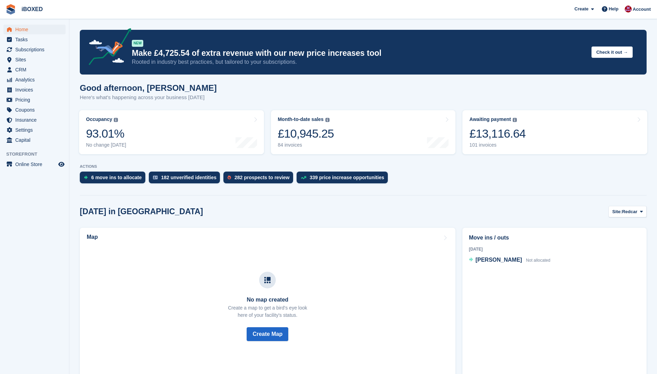 The image size is (657, 374). What do you see at coordinates (36, 110) in the screenshot?
I see `span: Coupons` at bounding box center [36, 110].